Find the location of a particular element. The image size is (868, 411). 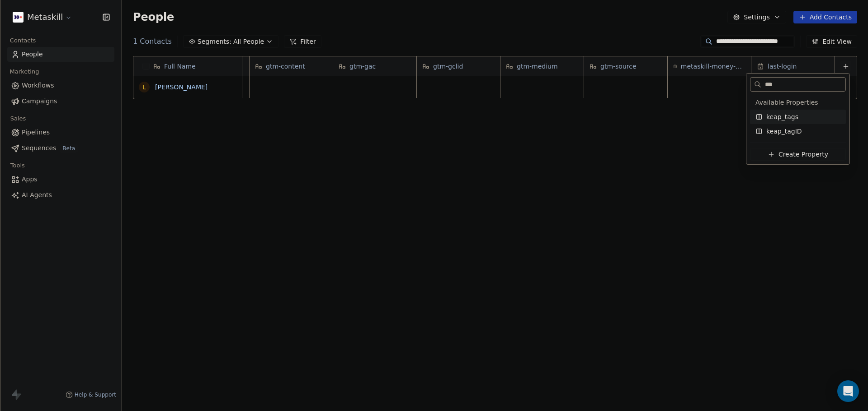

span: Available Properties is located at coordinates (786, 102).